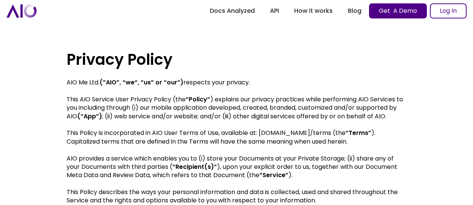 The width and height of the screenshot is (473, 205). I want to click on strong: “Policy”, so click(198, 99).